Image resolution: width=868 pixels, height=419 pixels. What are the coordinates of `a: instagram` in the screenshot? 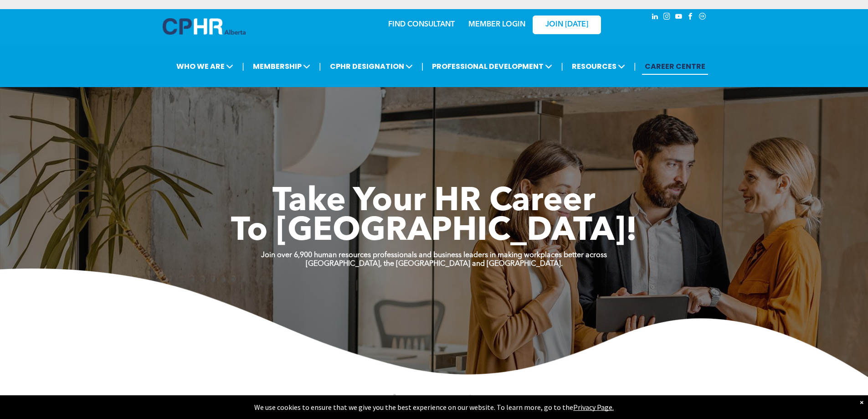 It's located at (667, 17).